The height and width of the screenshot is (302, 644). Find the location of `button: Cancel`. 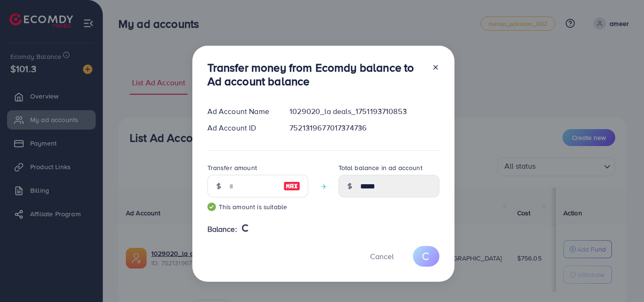

button: Cancel is located at coordinates (381, 256).